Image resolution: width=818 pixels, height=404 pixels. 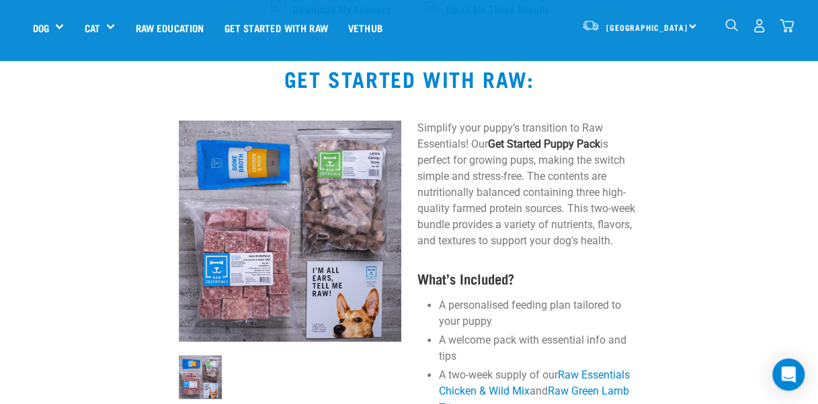 What do you see at coordinates (590, 26) in the screenshot?
I see `img: van-moving.png` at bounding box center [590, 26].